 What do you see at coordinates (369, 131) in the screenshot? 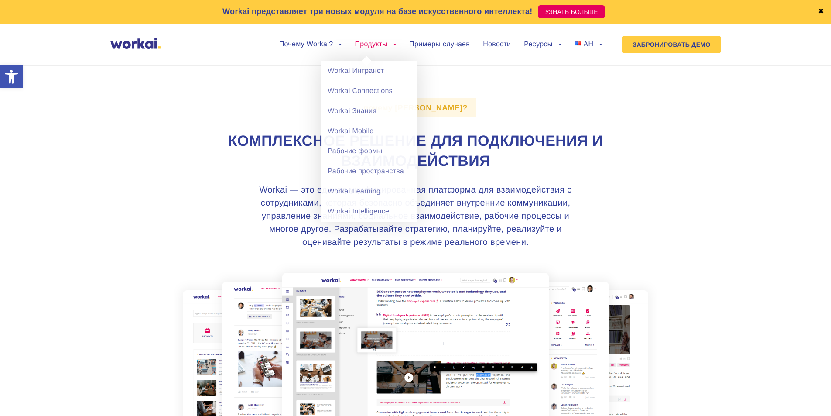
I see `a: Workai Mobile` at bounding box center [369, 131].